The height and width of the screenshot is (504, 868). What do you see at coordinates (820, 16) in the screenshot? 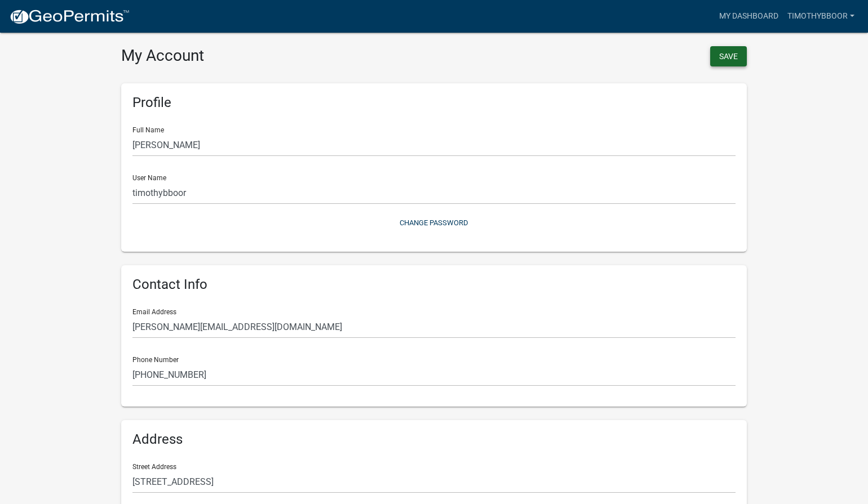
I see `a: timothybboor` at bounding box center [820, 16].